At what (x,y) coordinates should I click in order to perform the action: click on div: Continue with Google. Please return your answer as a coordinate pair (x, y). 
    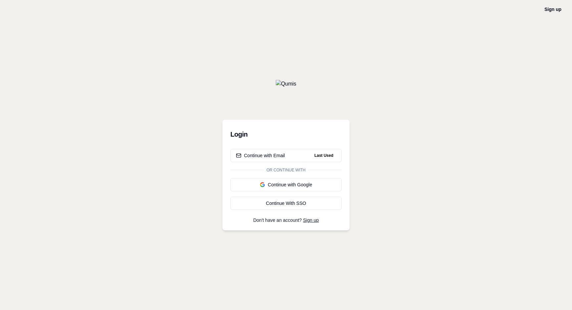
    Looking at the image, I should click on (286, 184).